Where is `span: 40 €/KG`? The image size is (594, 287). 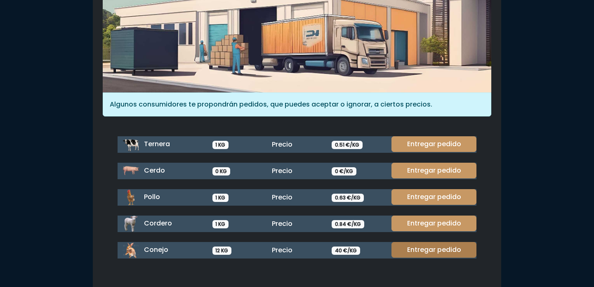 span: 40 €/KG is located at coordinates (346, 251).